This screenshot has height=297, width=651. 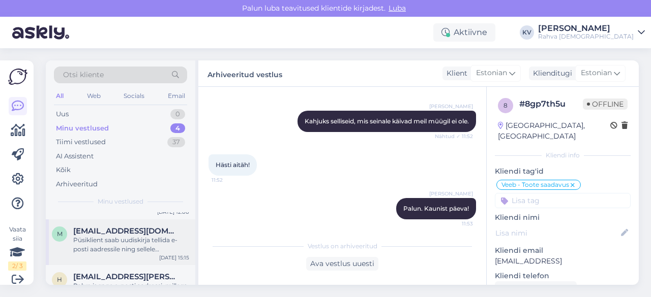 I want to click on p: Kliendi telefon, so click(x=562, y=276).